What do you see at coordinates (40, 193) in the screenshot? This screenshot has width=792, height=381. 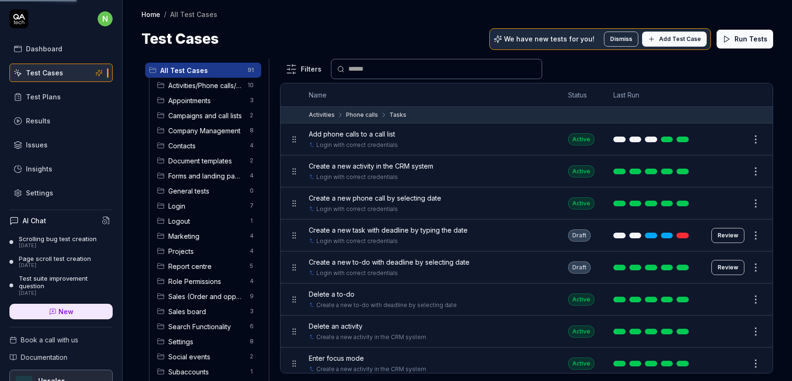 I see `div: Settings` at bounding box center [40, 193].